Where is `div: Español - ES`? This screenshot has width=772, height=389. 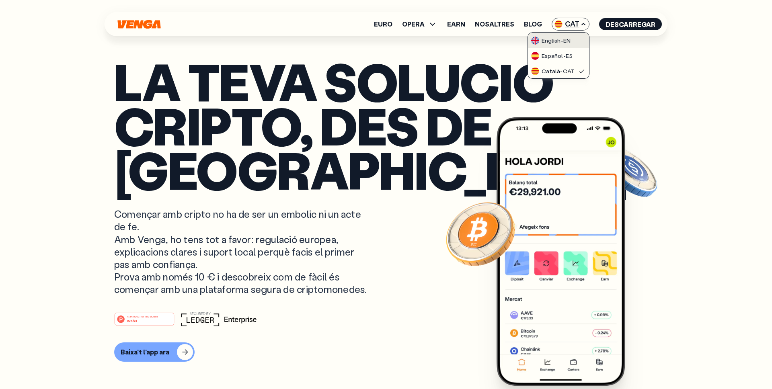 div: Español - ES is located at coordinates (552, 56).